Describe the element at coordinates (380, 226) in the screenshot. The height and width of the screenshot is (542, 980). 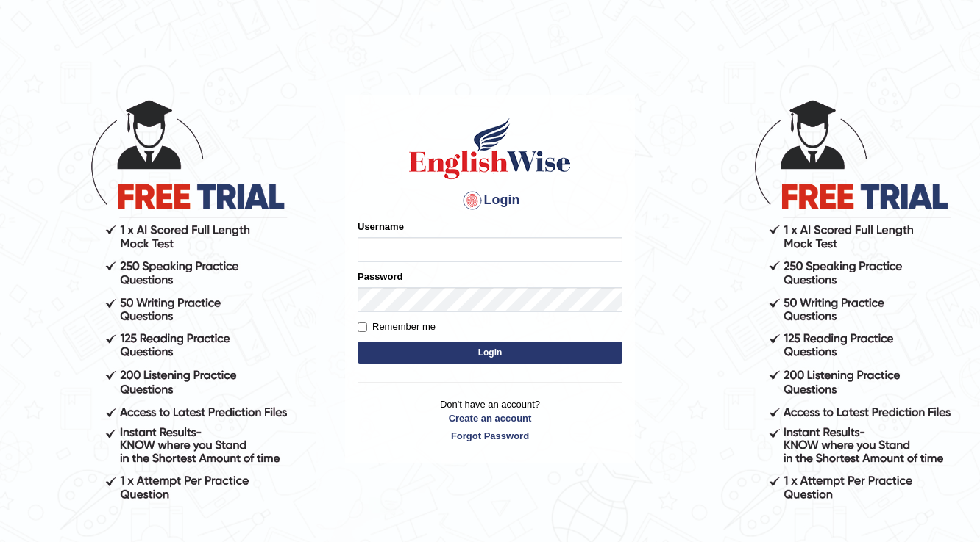
I see `label: Username` at that location.